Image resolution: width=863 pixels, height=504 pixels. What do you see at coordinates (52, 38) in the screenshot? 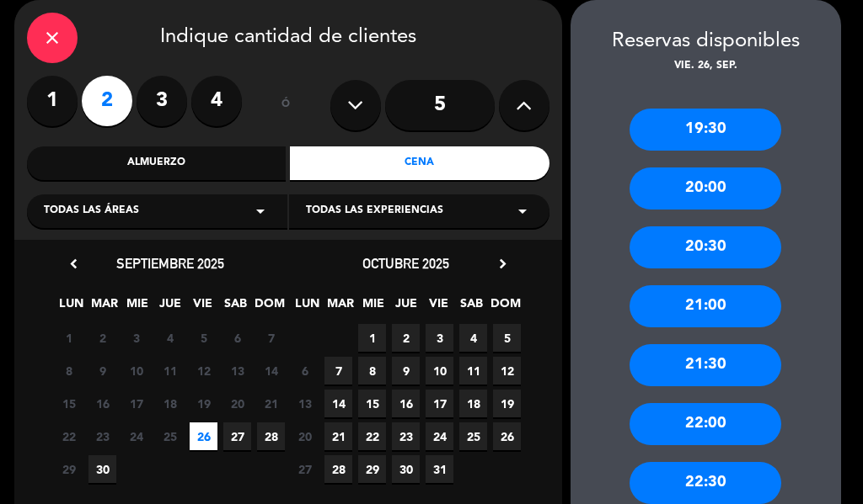
I see `i: close` at bounding box center [52, 38].